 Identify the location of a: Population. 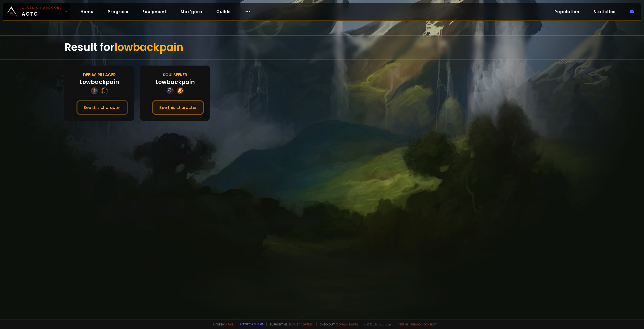
(567, 12).